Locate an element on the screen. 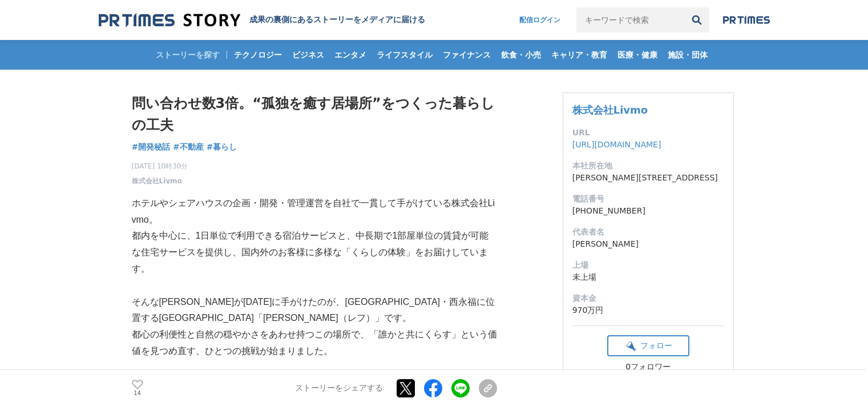 The width and height of the screenshot is (868, 406). button: フォロー is located at coordinates (648, 345).